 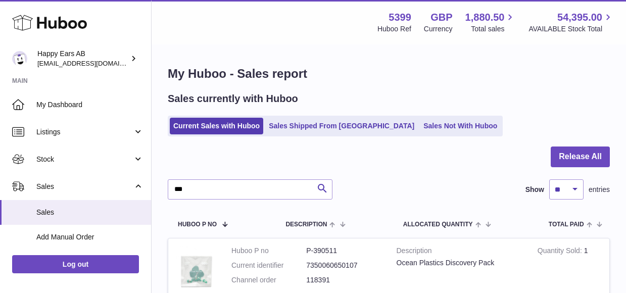 What do you see at coordinates (197, 224) in the screenshot?
I see `span: Huboo P no` at bounding box center [197, 224].